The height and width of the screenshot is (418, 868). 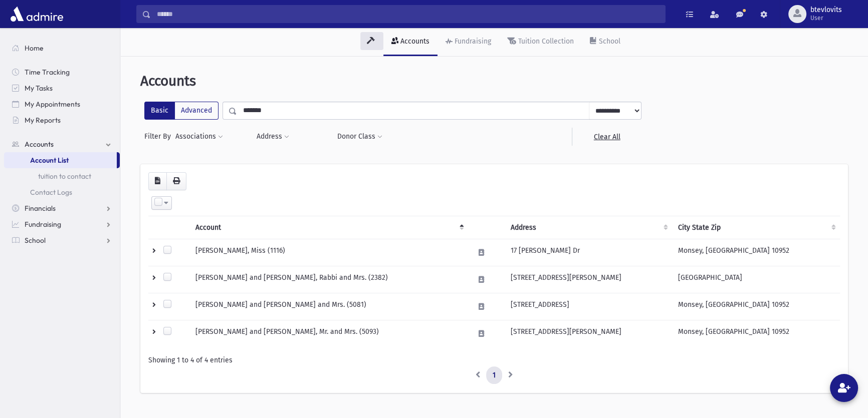 What do you see at coordinates (540, 42) in the screenshot?
I see `a: Tuition Collection` at bounding box center [540, 42].